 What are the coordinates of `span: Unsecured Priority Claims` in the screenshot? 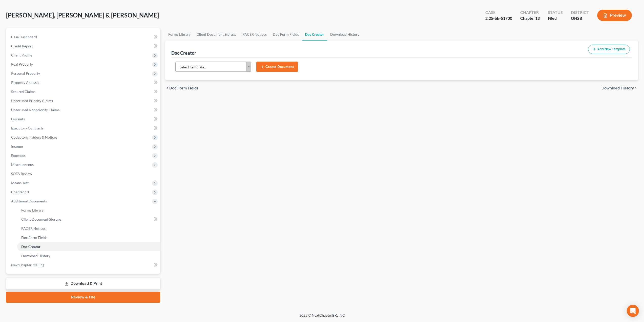 It's located at (32, 101).